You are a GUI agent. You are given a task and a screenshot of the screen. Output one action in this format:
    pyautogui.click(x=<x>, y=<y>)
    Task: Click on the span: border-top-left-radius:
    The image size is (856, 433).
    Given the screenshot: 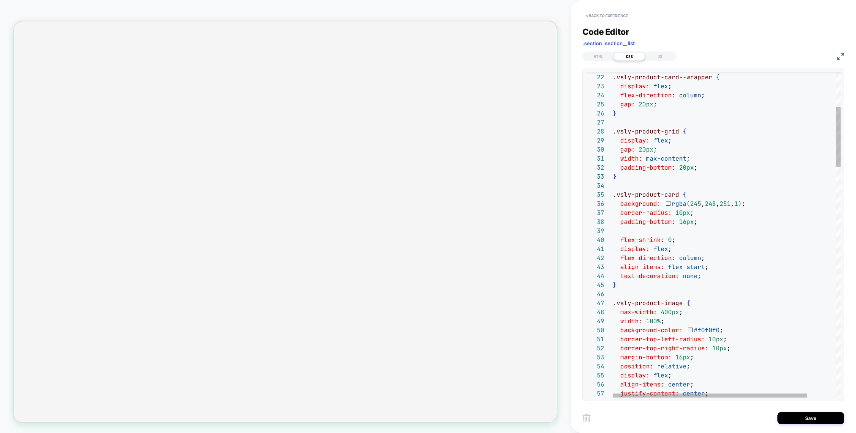 What is the action you would take?
    pyautogui.click(x=663, y=339)
    